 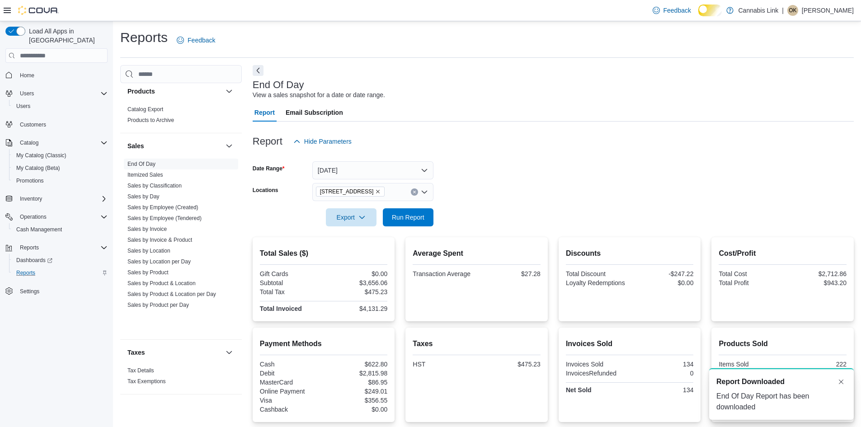 What do you see at coordinates (356, 373) in the screenshot?
I see `div: $2,815.98` at bounding box center [356, 373].